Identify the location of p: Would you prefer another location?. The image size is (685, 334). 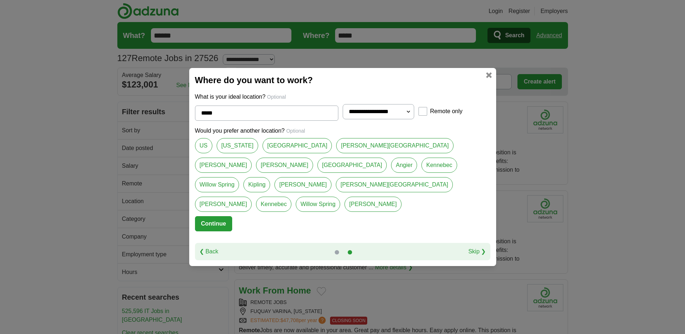
(343, 131).